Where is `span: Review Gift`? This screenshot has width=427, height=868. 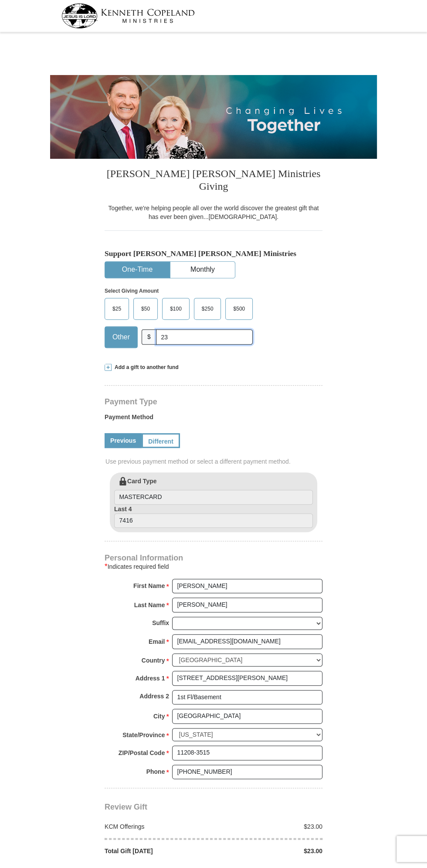
span: Review Gift is located at coordinates (126, 807).